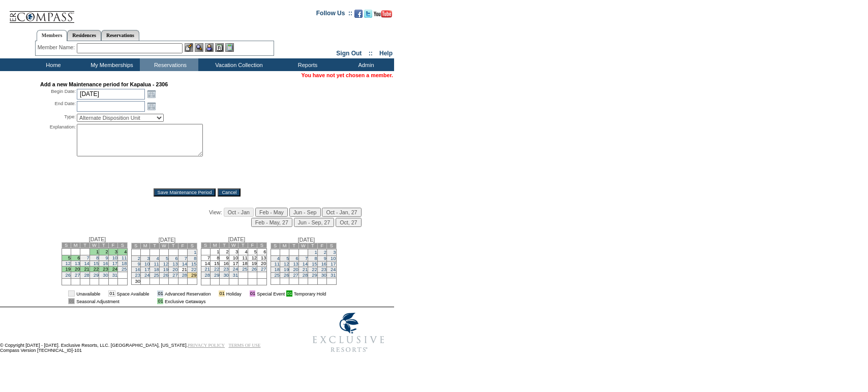 This screenshot has width=868, height=392. Describe the element at coordinates (58, 152) in the screenshot. I see `div: Explanation:` at that location.